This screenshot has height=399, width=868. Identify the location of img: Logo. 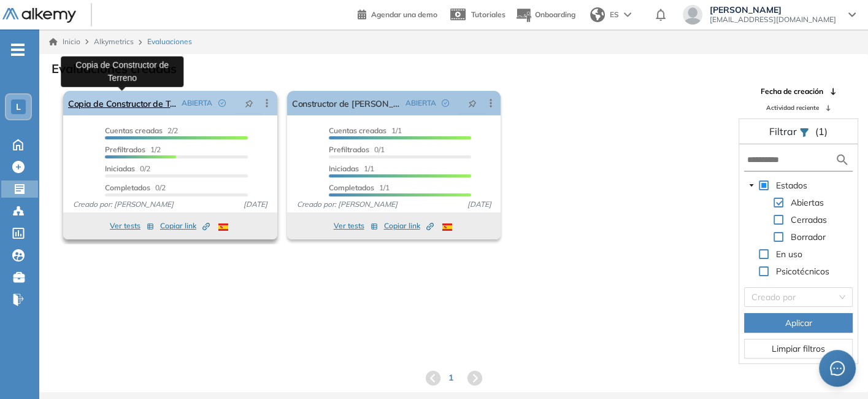
(40, 16).